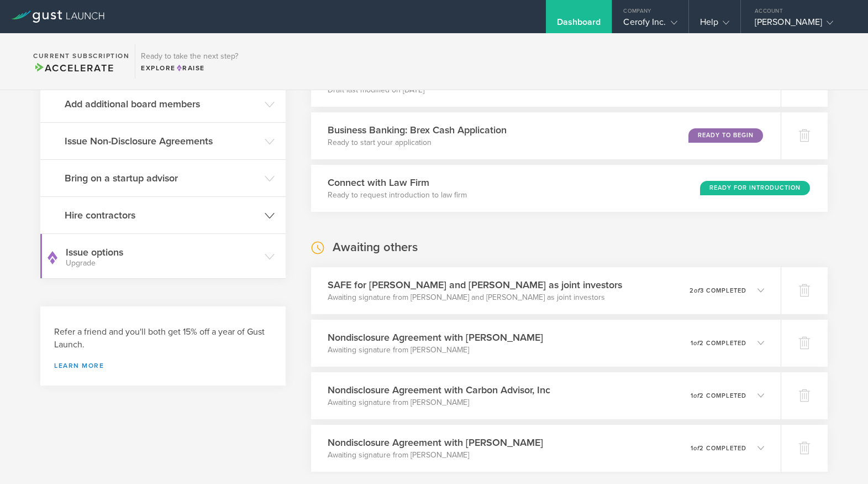 The height and width of the screenshot is (484, 868). Describe the element at coordinates (189, 61) in the screenshot. I see `div: Ready to take the next step?ExploreRaise` at that location.